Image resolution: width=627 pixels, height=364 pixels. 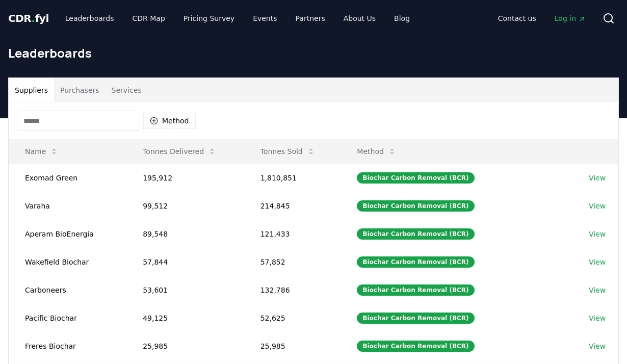 What do you see at coordinates (126, 90) in the screenshot?
I see `button: Services` at bounding box center [126, 90].